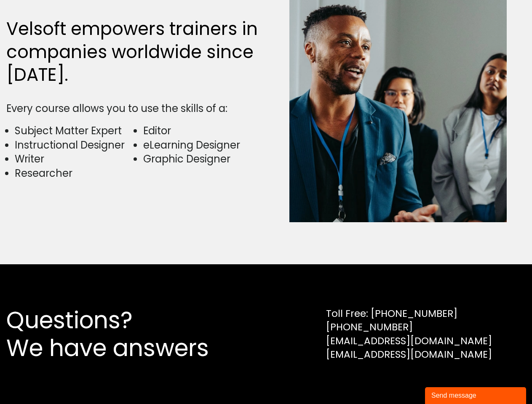 Image resolution: width=532 pixels, height=404 pixels. Describe the element at coordinates (74, 159) in the screenshot. I see `li: Writer` at that location.